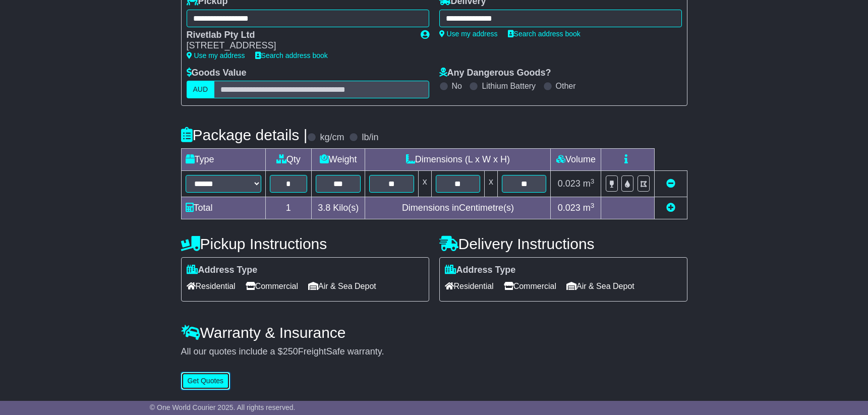 Image resolution: width=868 pixels, height=415 pixels. I want to click on td: Kilo(s), so click(339, 208).